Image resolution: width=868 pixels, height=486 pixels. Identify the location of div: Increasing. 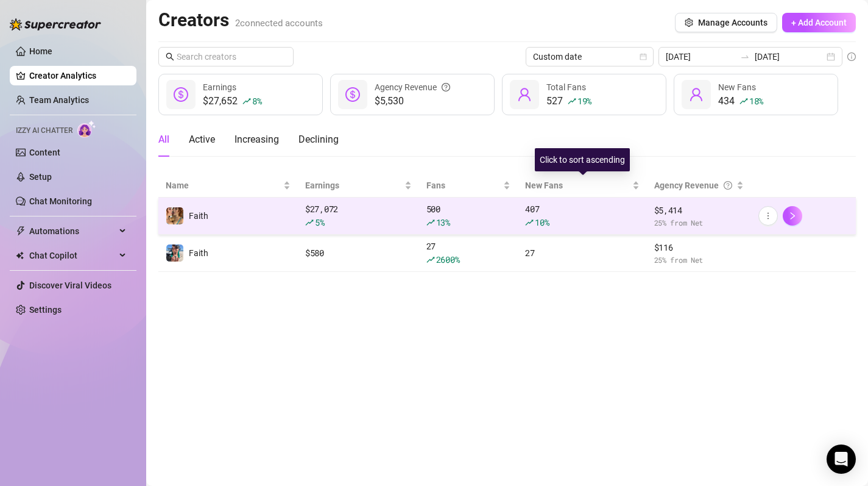
(257, 139).